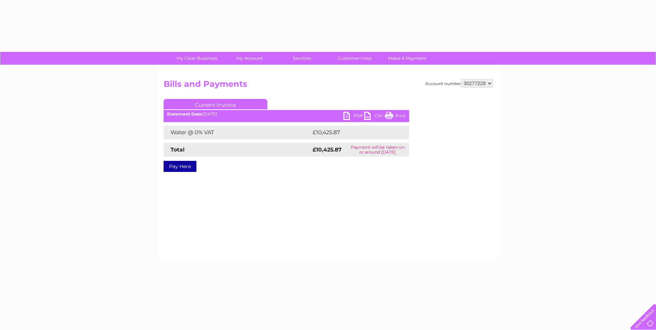 The height and width of the screenshot is (330, 656). What do you see at coordinates (395, 117) in the screenshot?
I see `a: Print` at bounding box center [395, 117].